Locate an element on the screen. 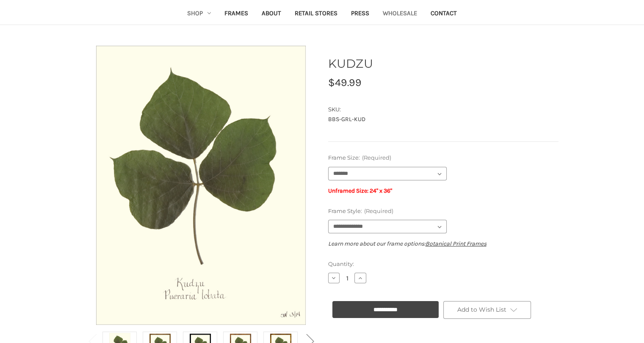 This screenshot has width=644, height=343. a: Add to Wish List is located at coordinates (487, 310).